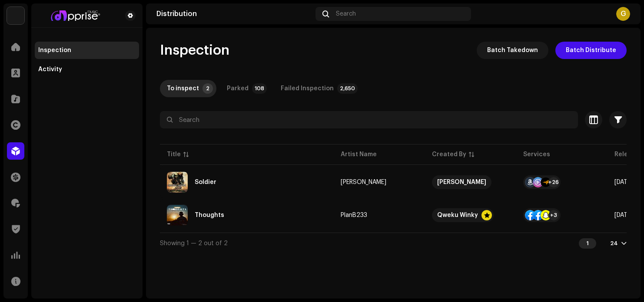 This screenshot has width=644, height=302. Describe the element at coordinates (177, 182) in the screenshot. I see `img: 8bfd52f5-7108-4b26-b671-46154621da9b` at that location.